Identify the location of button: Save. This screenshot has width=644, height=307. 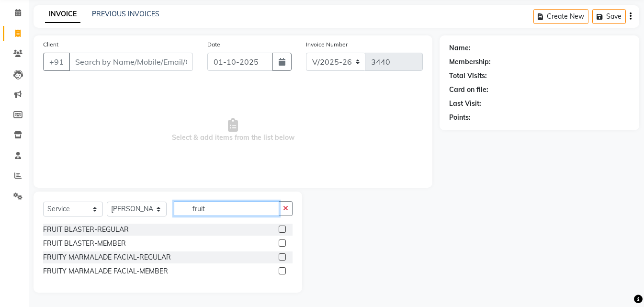
(609, 17).